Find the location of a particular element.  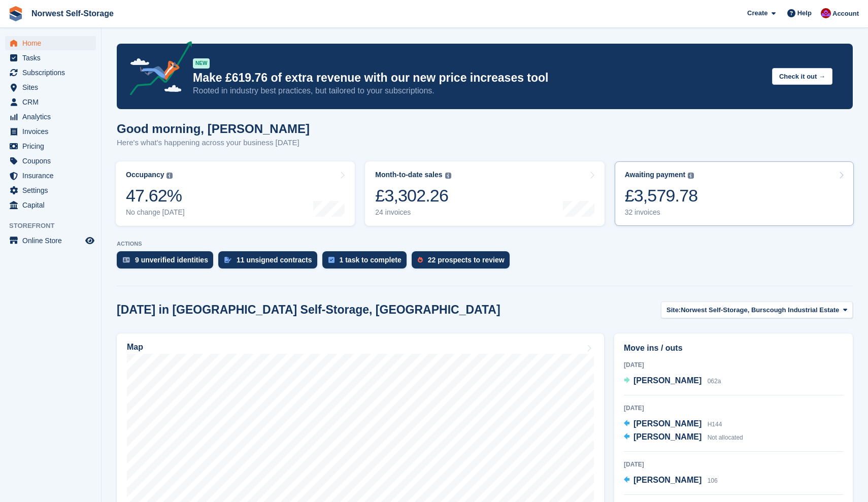

a: Norwest Self-Storage is located at coordinates (72, 13).